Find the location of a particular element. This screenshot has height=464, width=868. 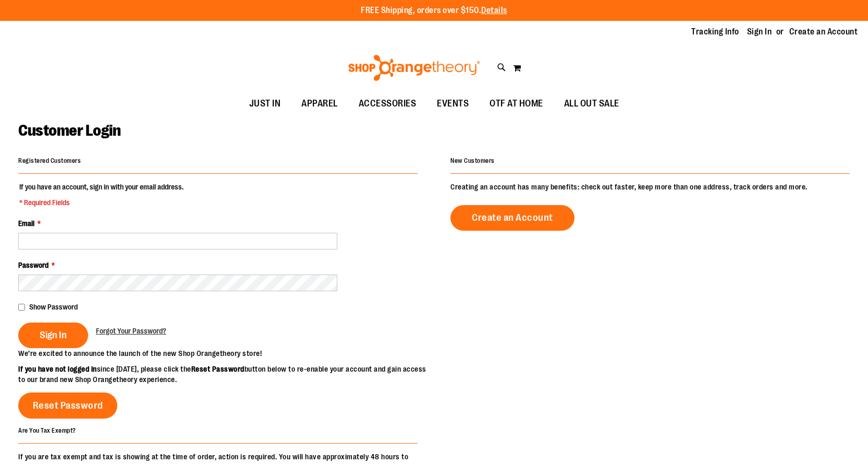

span: APPAREL is located at coordinates (319, 103).